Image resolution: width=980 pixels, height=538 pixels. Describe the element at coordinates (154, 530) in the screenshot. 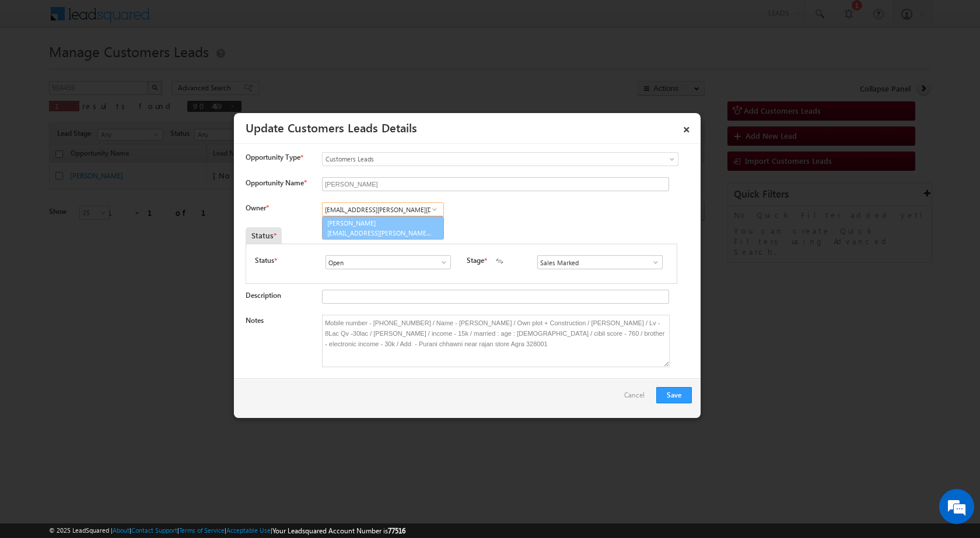

I see `a: Contact Support` at that location.